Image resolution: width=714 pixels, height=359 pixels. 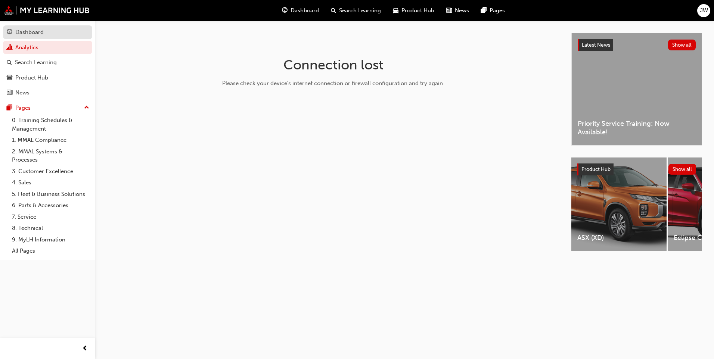 What do you see at coordinates (87, 108) in the screenshot?
I see `span: up-icon` at bounding box center [87, 108].